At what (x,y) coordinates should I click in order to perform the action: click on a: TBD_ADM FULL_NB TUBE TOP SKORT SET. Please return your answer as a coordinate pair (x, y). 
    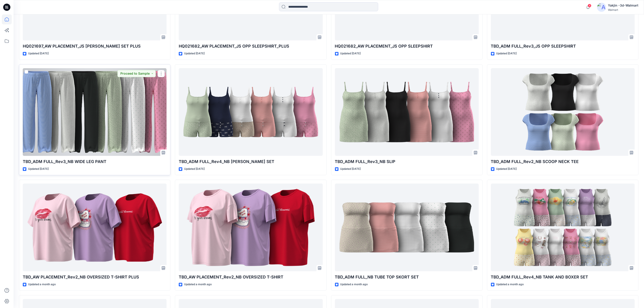
    Looking at the image, I should click on (407, 227).